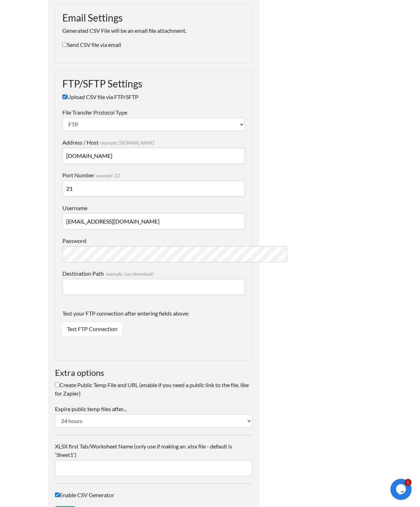 This screenshot has height=507, width=420. What do you see at coordinates (154, 142) in the screenshot?
I see `label: Address / Host` at bounding box center [154, 142].